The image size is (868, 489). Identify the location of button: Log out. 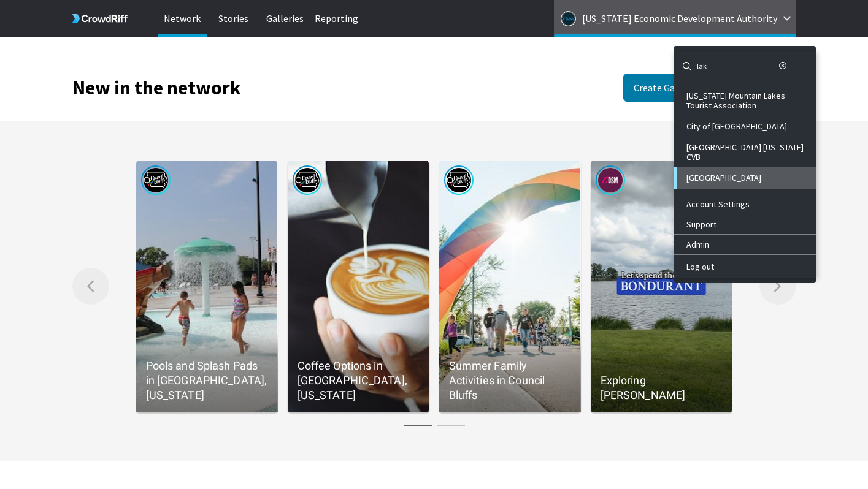
(746, 267).